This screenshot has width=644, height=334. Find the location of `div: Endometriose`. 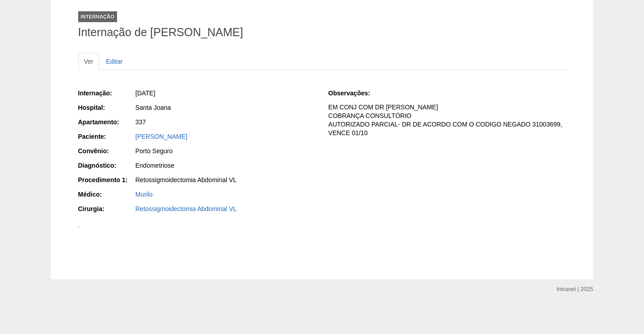

div: Endometriose is located at coordinates (225, 165).